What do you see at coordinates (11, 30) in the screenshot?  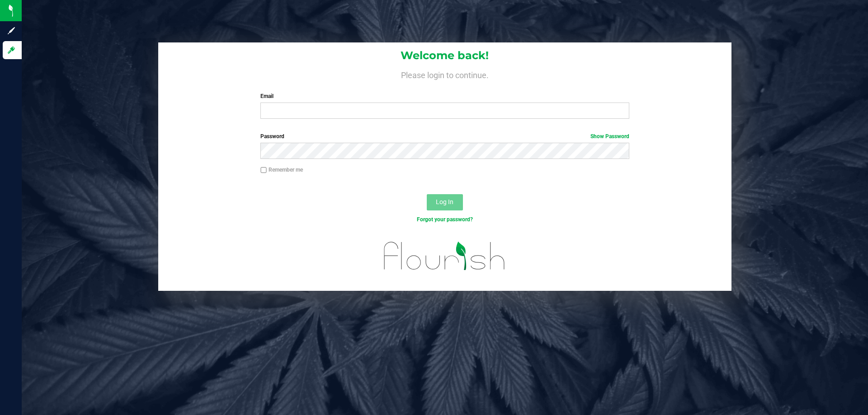 I see `inline-svg: Sign up` at bounding box center [11, 30].